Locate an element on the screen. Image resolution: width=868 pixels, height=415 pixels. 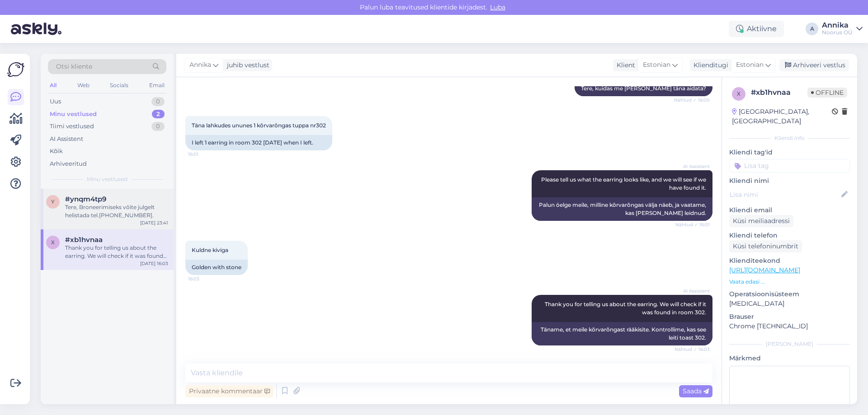
div: Täname, et meile kõrvarõngast rääkisite. Kontrollime, kas see leiti toast 302. is located at coordinates (622, 334).